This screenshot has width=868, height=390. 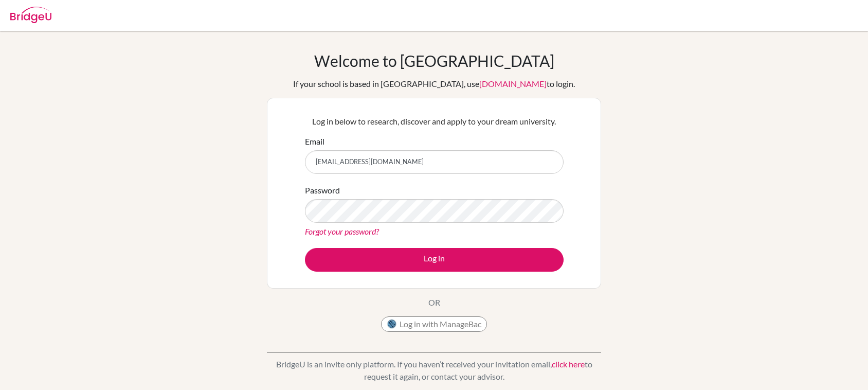 I want to click on p: Log in below to research, discover and apply to your dream university., so click(x=434, y=121).